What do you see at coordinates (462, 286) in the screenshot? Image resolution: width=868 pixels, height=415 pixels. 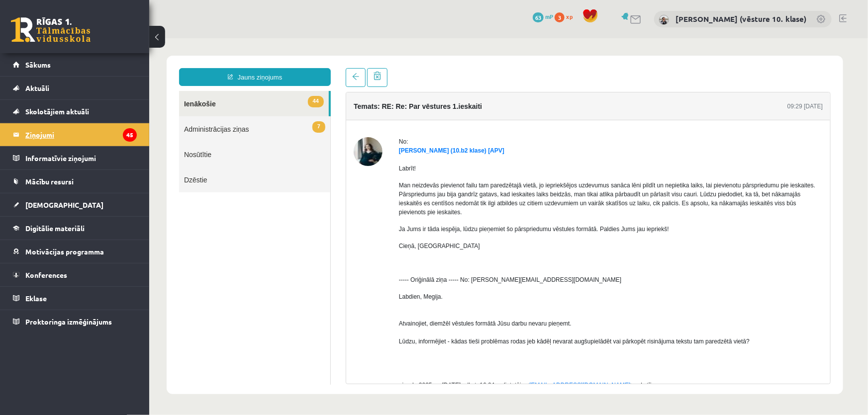 I see `div: Atvainojiet, diemžēl vēstules formātā Jūsu darbu nevaru pieņemt.` at bounding box center [462, 286].